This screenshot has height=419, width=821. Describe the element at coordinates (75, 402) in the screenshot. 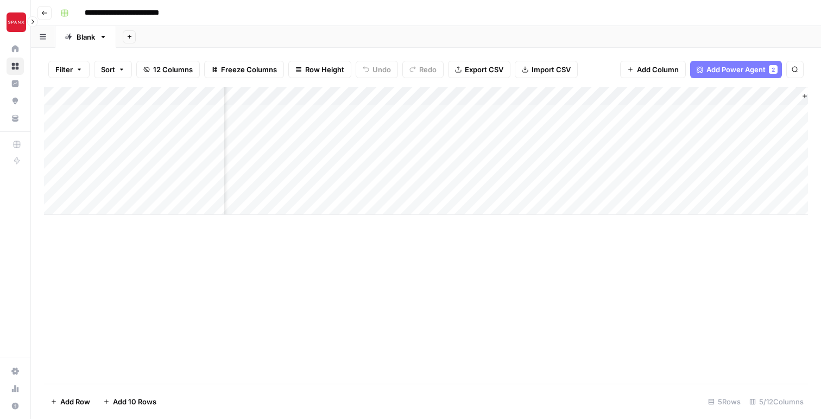

I see `span: Add Row` at that location.